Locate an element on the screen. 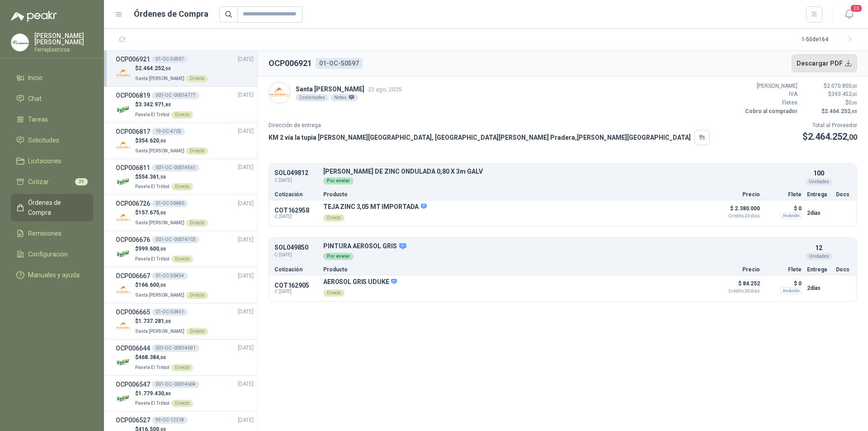 Image resolution: width=868 pixels, height=431 pixels. span: 2.070.800 is located at coordinates (842, 86).